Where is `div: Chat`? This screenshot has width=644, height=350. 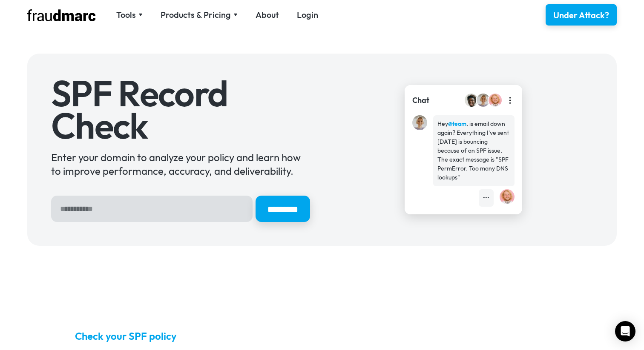 div: Chat is located at coordinates (421, 100).